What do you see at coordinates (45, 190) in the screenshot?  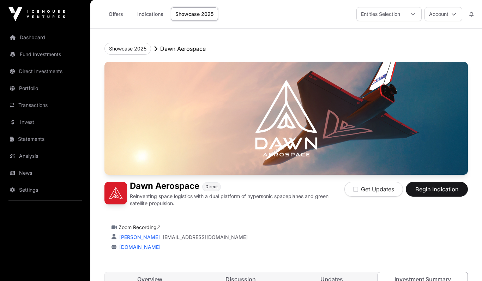 I see `a: Settings` at bounding box center [45, 190].